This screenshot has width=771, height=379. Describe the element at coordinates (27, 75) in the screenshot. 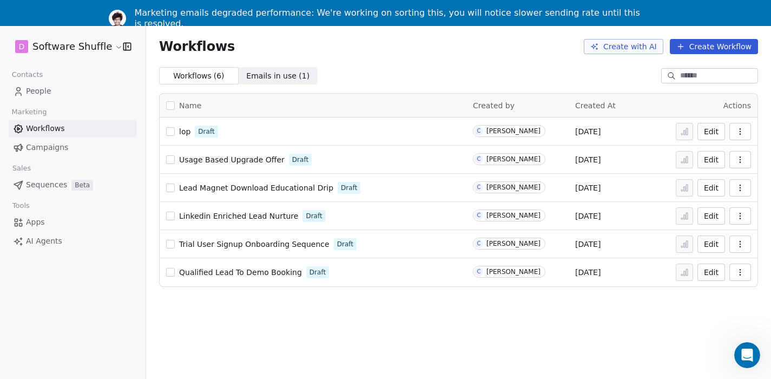

I see `span: Contacts` at that location.